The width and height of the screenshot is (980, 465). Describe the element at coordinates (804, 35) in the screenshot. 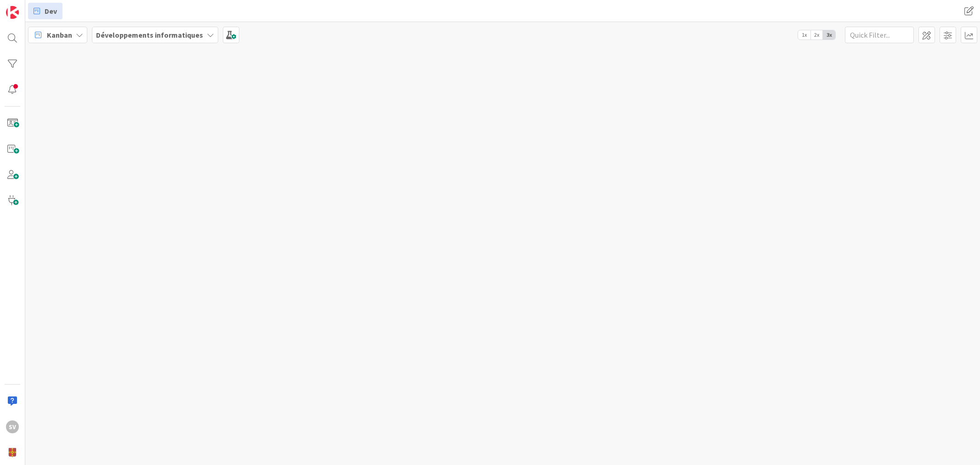

I see `span: 1x` at that location.